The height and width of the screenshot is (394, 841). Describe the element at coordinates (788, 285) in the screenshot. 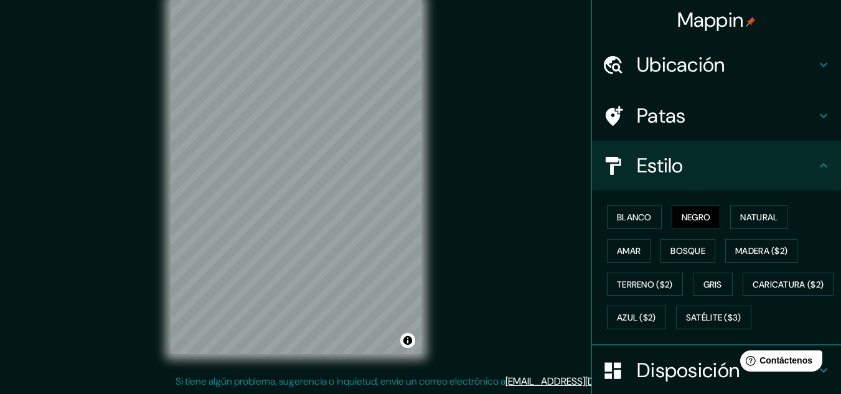

I see `font: Caricatura ($2)` at that location.